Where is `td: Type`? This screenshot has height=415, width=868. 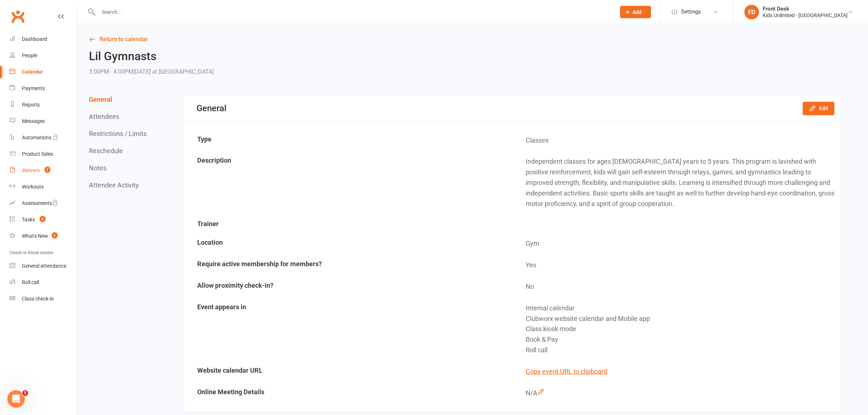
td: Type is located at coordinates (348, 140).